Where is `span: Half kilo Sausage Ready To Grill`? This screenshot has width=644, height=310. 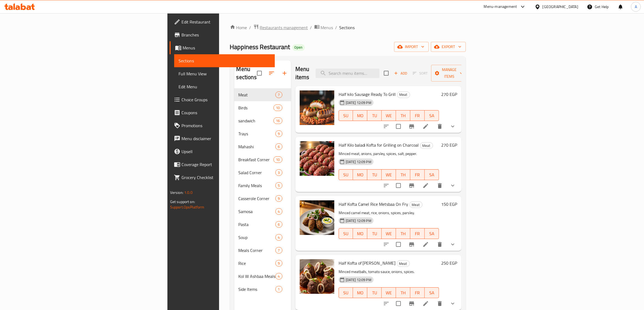
span: Half kilo Sausage Ready To Grill is located at coordinates (368, 95).